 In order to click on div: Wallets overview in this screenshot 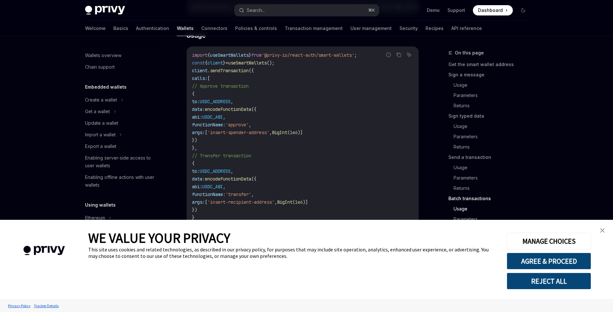, I will do `click(103, 55)`.